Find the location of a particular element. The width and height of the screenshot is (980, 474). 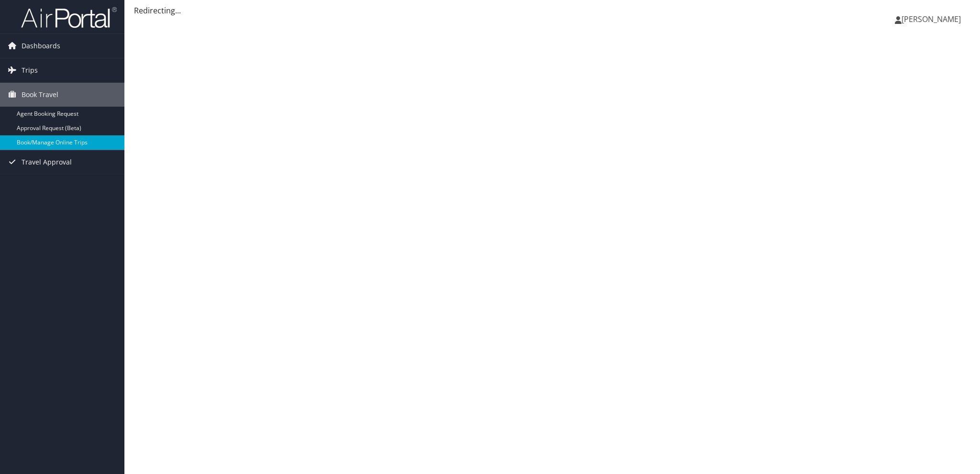

span: Trips is located at coordinates (29, 70).